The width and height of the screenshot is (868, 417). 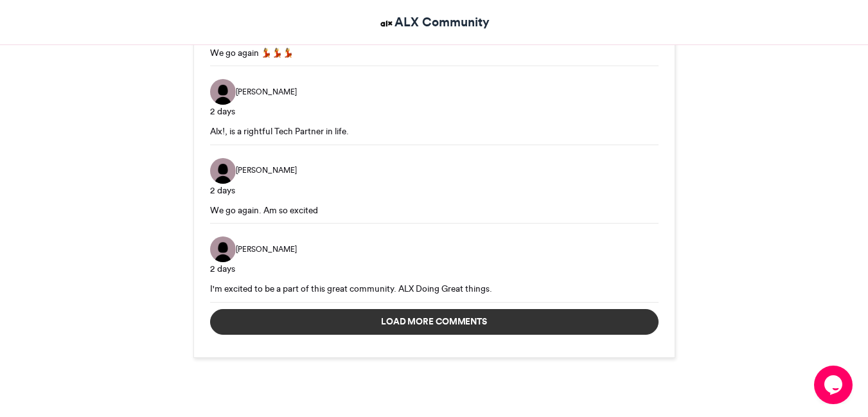 What do you see at coordinates (223, 92) in the screenshot?
I see `img: Duodu` at bounding box center [223, 92].